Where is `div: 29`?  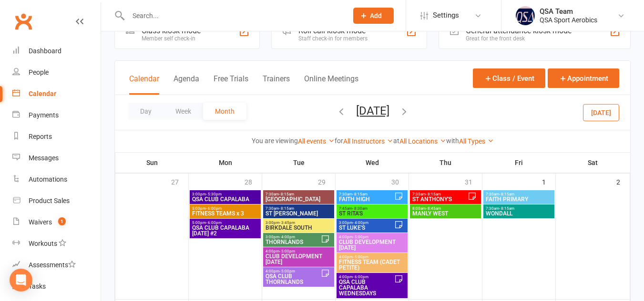 div: 29 is located at coordinates (327, 181).